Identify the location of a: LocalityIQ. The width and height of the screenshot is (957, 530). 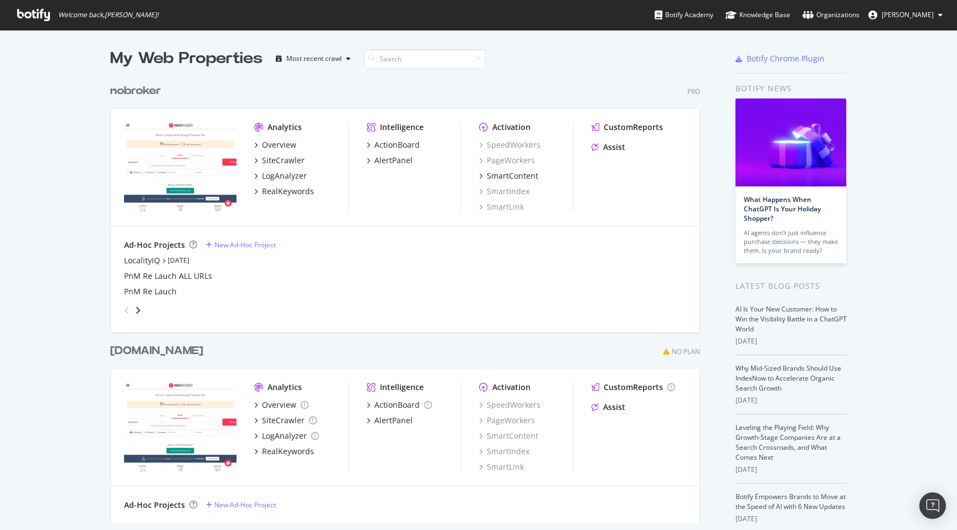
(142, 261).